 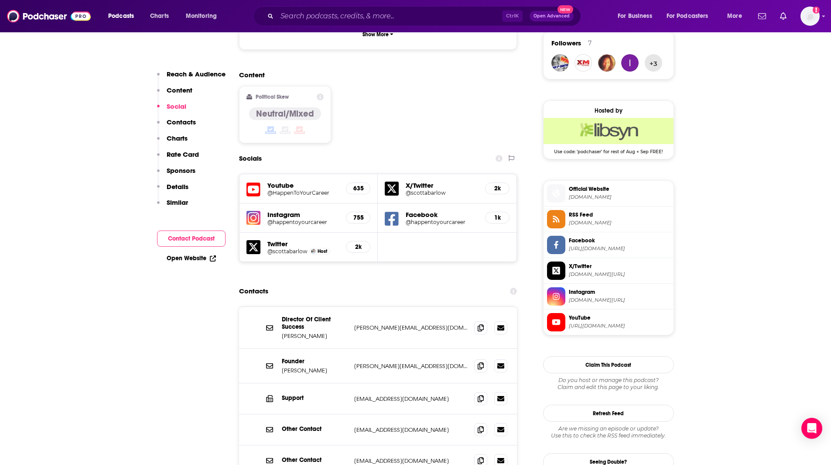 I want to click on p: Reach & Audience, so click(x=196, y=74).